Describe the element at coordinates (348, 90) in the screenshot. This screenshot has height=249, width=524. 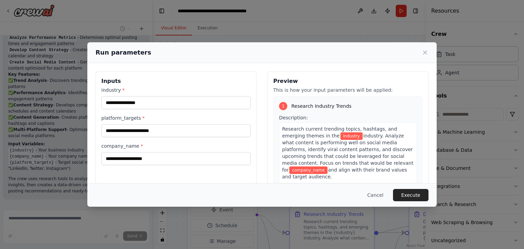
I see `p: This is how your input parameters will be applied:` at that location.